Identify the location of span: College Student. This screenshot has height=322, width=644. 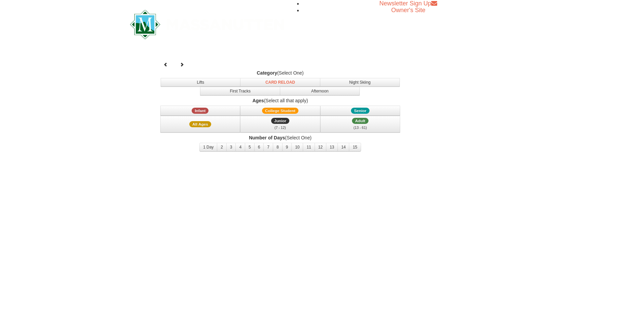
(281, 110).